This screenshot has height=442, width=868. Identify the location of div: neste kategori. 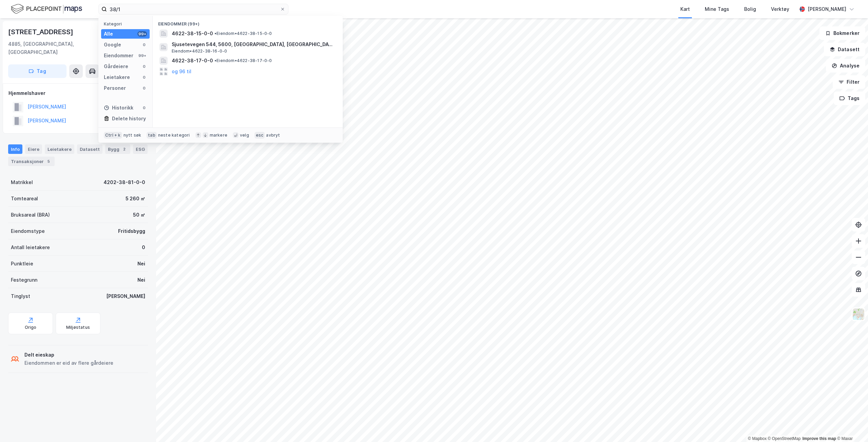
(174, 135).